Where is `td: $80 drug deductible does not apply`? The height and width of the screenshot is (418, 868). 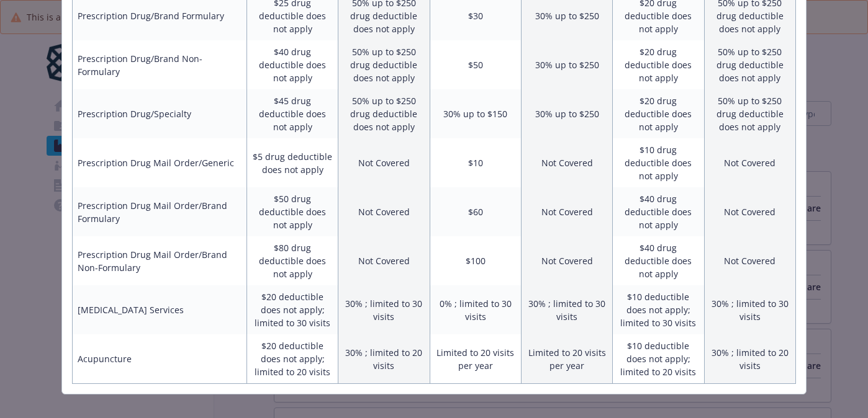
td: $80 drug deductible does not apply is located at coordinates (292, 261).